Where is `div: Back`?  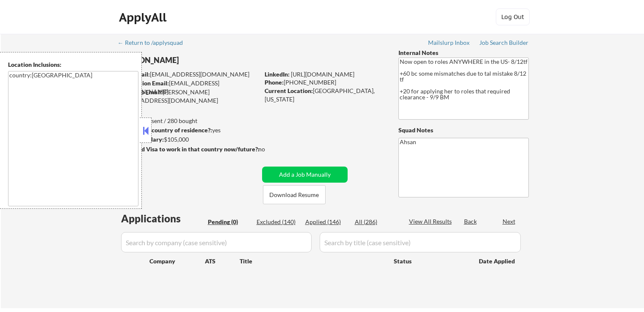
div: Back is located at coordinates (471, 222).